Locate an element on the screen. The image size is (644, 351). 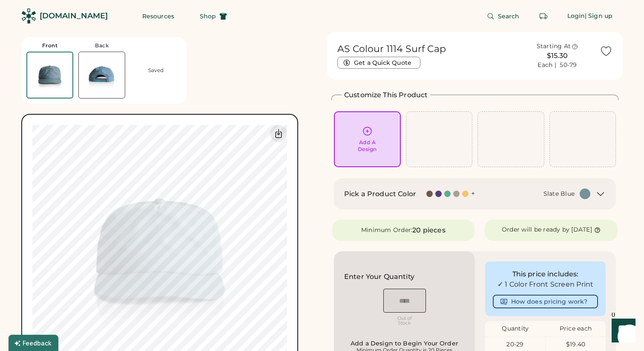
div: Add a Design to Begin Your Order is located at coordinates (405, 343).